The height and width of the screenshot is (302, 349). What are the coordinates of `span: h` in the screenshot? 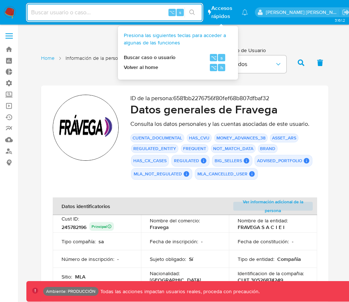 It's located at (222, 67).